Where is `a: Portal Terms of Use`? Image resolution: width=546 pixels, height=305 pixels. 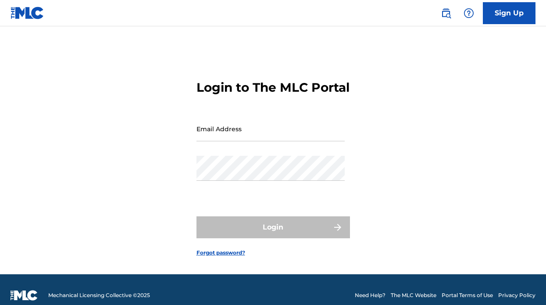
a: Portal Terms of Use is located at coordinates (467, 295).